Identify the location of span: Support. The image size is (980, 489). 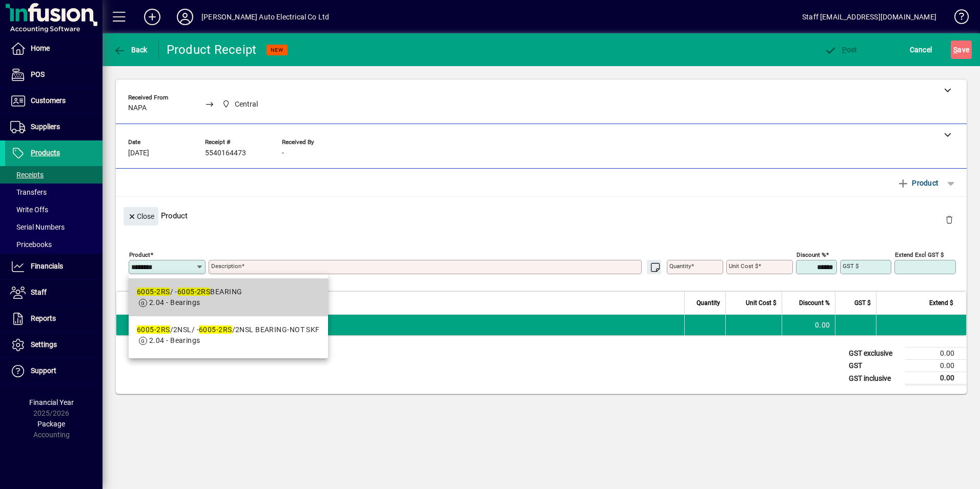
(44, 371).